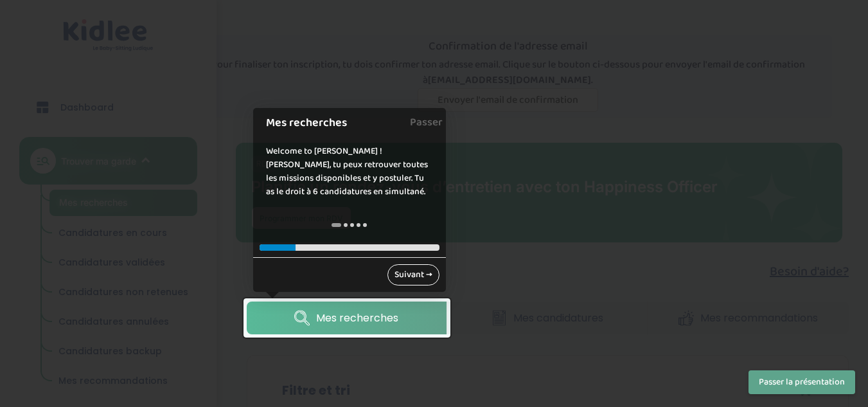 The height and width of the screenshot is (407, 868). I want to click on a: Passer, so click(426, 122).